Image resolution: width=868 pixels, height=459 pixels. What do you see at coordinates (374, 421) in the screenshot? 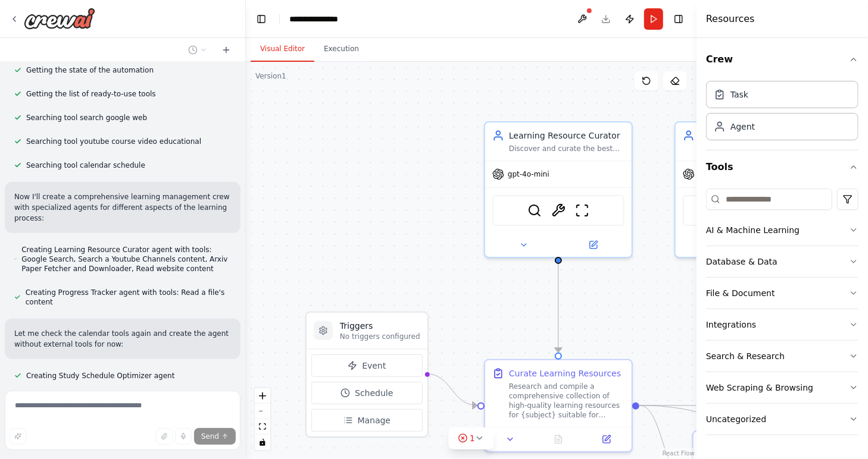
I see `span: Manage` at bounding box center [374, 421].